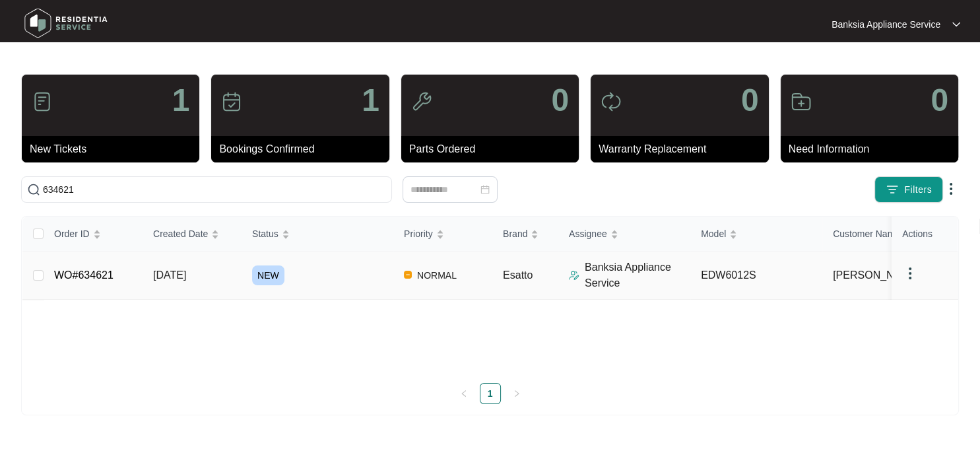 The image size is (980, 453). I want to click on a: 1, so click(490, 393).